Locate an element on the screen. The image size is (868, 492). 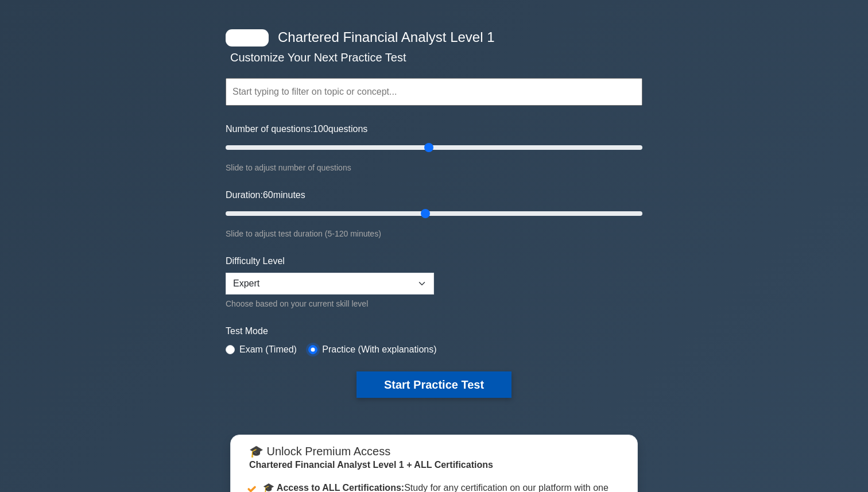
span: 60 is located at coordinates (268, 195).